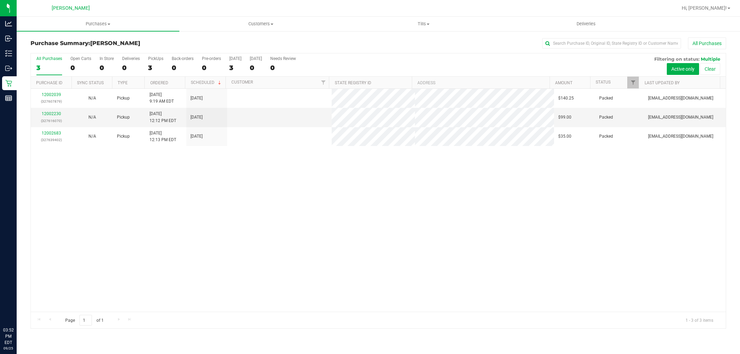  What do you see at coordinates (612, 43) in the screenshot?
I see `input: Search Purchase ID, Original ID, State Registry ID or Customer Name...` at bounding box center [612, 43].